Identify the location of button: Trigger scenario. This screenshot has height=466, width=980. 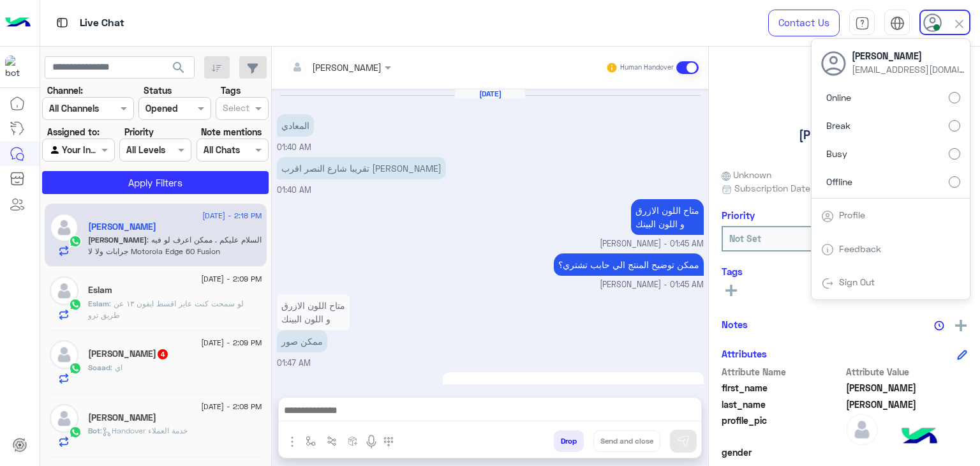
(332, 441).